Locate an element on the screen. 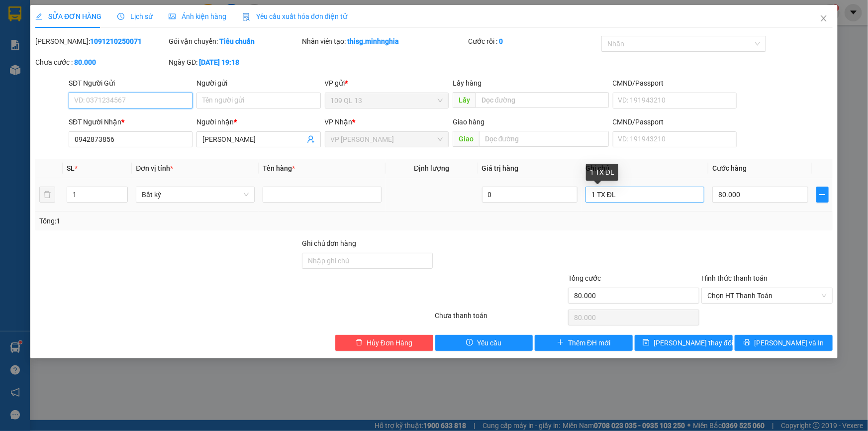 Image resolution: width=868 pixels, height=431 pixels. div: Gói vận chuyển: is located at coordinates (234, 42).